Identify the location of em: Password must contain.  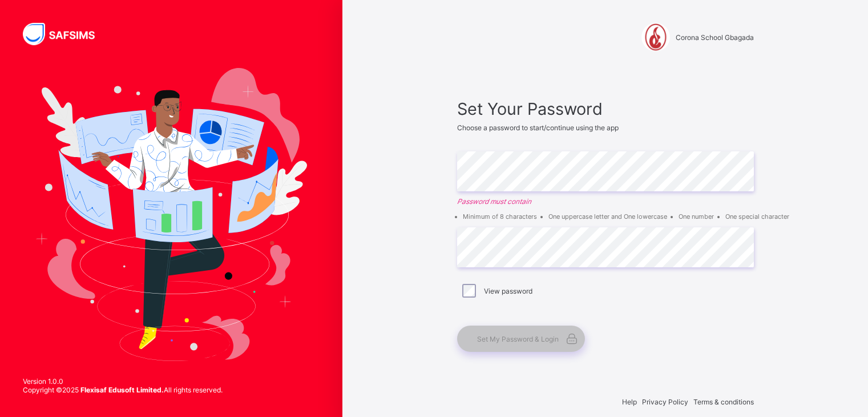
(606, 201).